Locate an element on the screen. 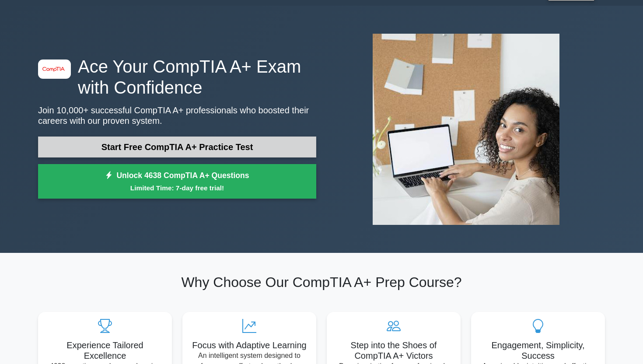  h5: Step into the Shoes of CompTIA A+ Victors is located at coordinates (394, 351).